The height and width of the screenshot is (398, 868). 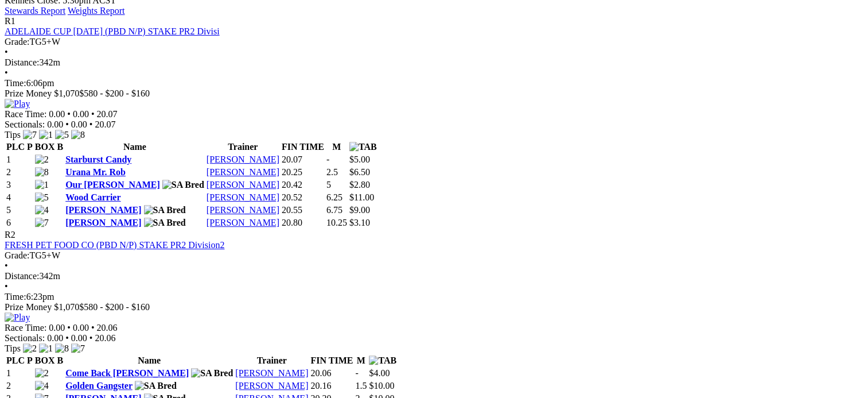 I want to click on a: Weights Report, so click(x=97, y=10).